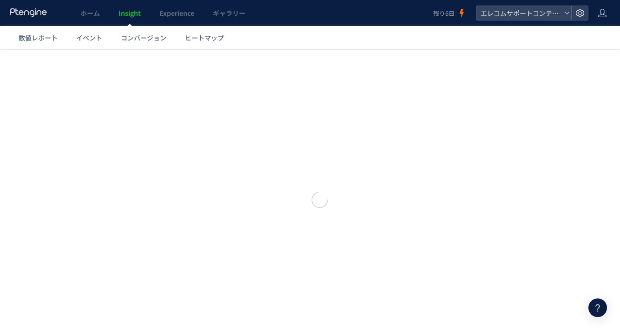 The width and height of the screenshot is (620, 331). Describe the element at coordinates (205, 38) in the screenshot. I see `span: ヒートマップ` at that location.